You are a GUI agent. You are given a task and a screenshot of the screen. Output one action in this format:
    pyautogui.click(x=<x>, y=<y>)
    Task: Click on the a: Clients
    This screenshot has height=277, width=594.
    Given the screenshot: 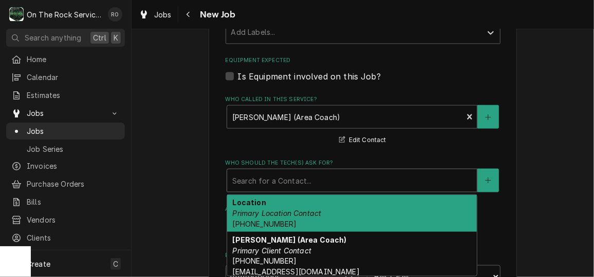 What is the action you would take?
    pyautogui.click(x=65, y=238)
    